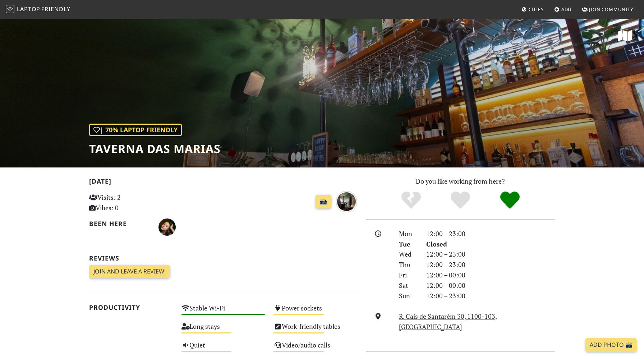  Describe the element at coordinates (533, 9) in the screenshot. I see `a: Cities` at that location.